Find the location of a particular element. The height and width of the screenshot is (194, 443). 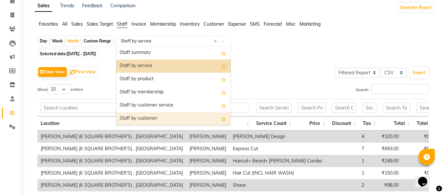

th: Total: activate to sort column ascending is located at coordinates (397, 123).